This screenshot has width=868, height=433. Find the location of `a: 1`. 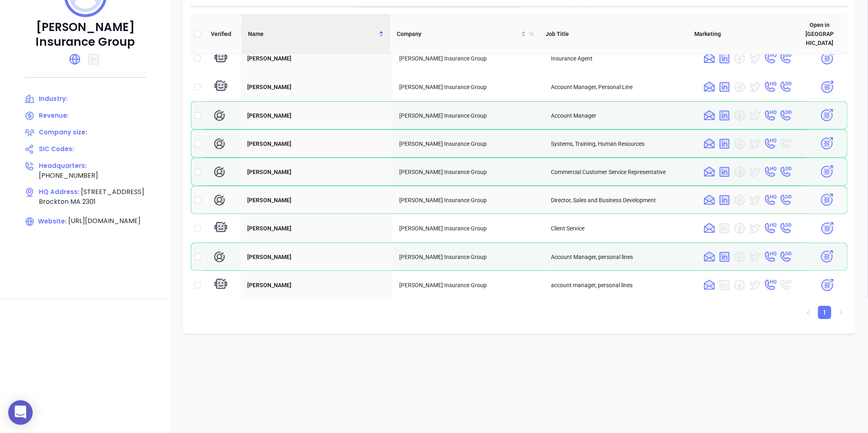

a: 1 is located at coordinates (825, 313).